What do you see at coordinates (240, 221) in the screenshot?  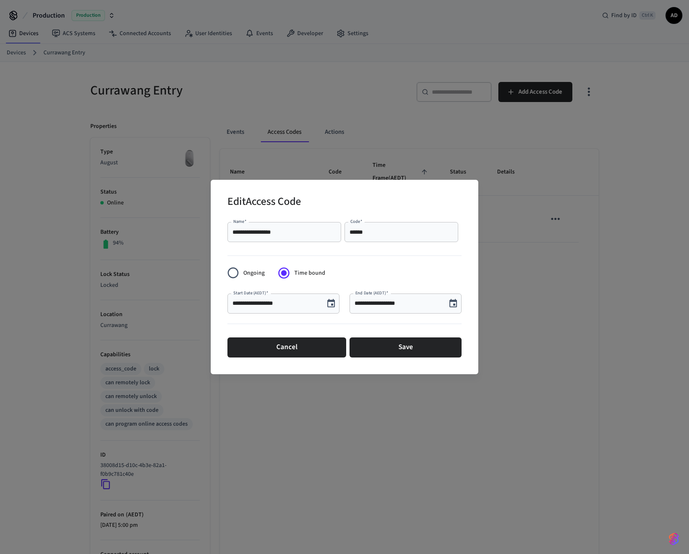 I see `label: Name` at bounding box center [240, 221].